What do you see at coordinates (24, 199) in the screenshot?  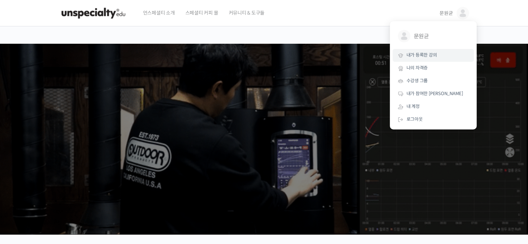 I see `span: 홈` at bounding box center [24, 199].